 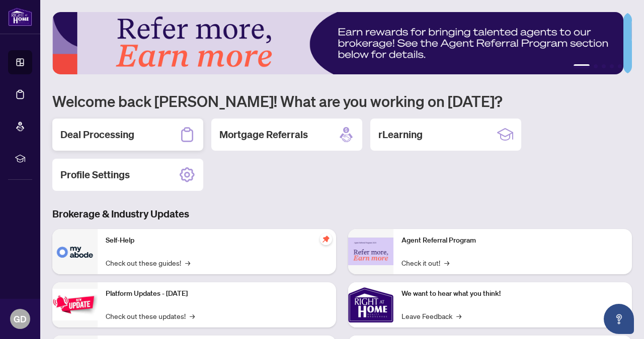 I want to click on button: 3, so click(x=604, y=66).